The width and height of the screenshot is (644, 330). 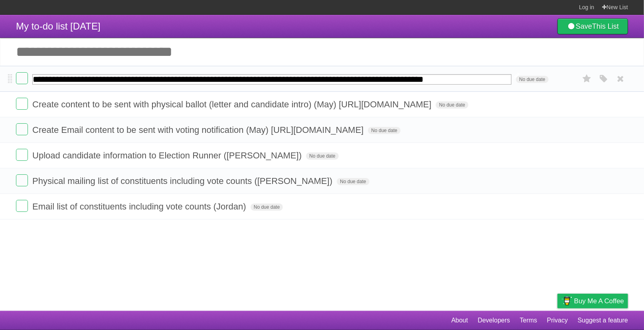 I want to click on a: Suggest a feature, so click(x=603, y=320).